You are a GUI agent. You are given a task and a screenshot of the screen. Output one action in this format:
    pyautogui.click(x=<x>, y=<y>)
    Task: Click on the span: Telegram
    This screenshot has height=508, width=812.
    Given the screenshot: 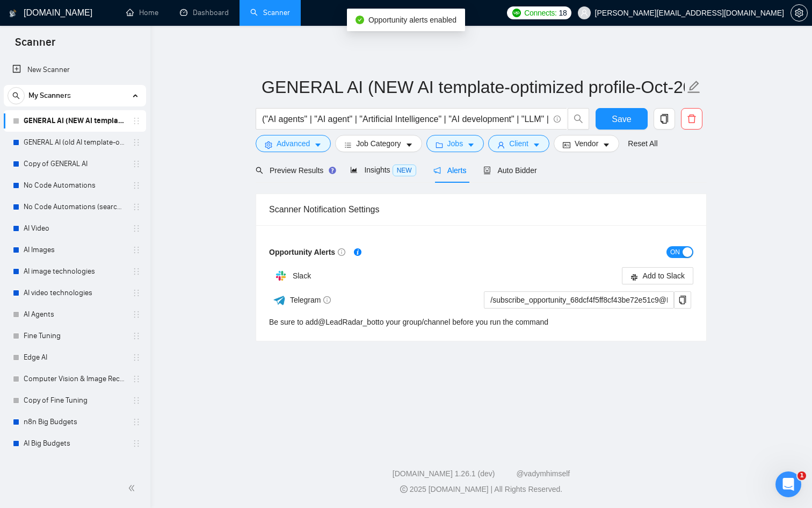 What is the action you would take?
    pyautogui.click(x=311, y=299)
    